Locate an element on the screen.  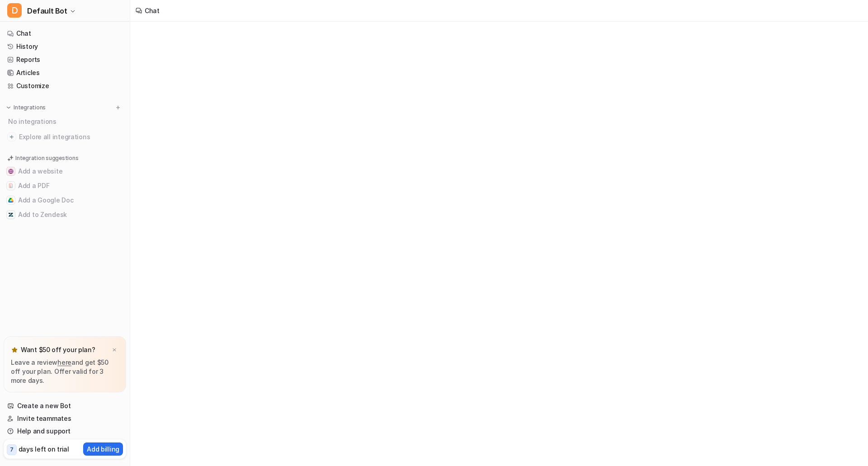
img: expand menu is located at coordinates (9, 108).